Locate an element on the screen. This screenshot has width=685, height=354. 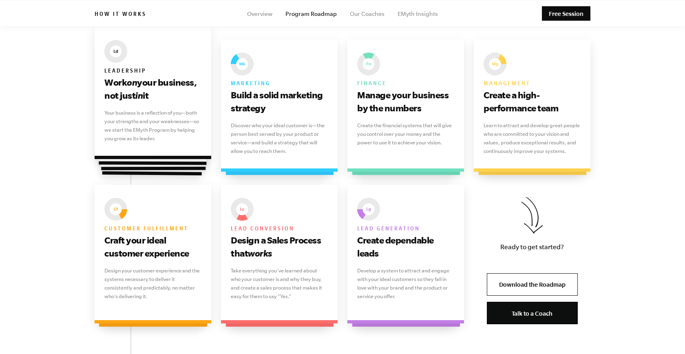
a: Program Roadmap is located at coordinates (311, 14).